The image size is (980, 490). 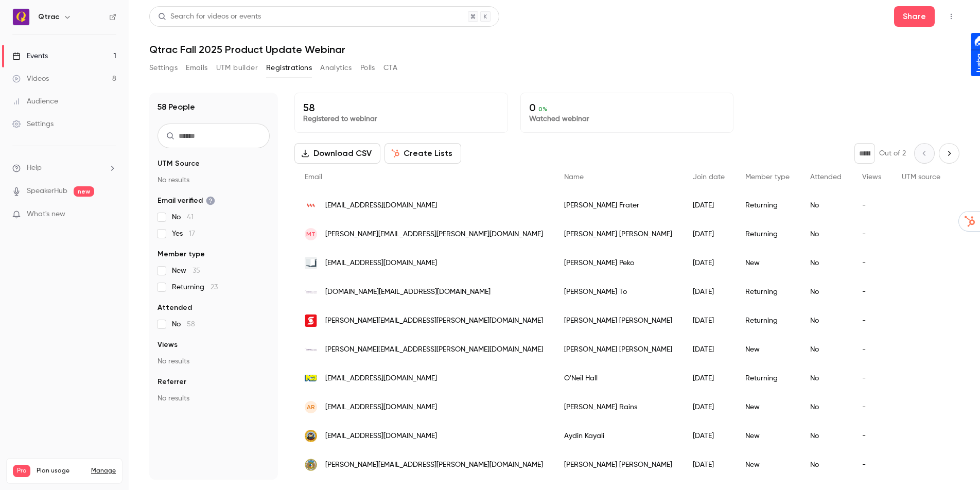 I want to click on span: Plan usage, so click(x=61, y=471).